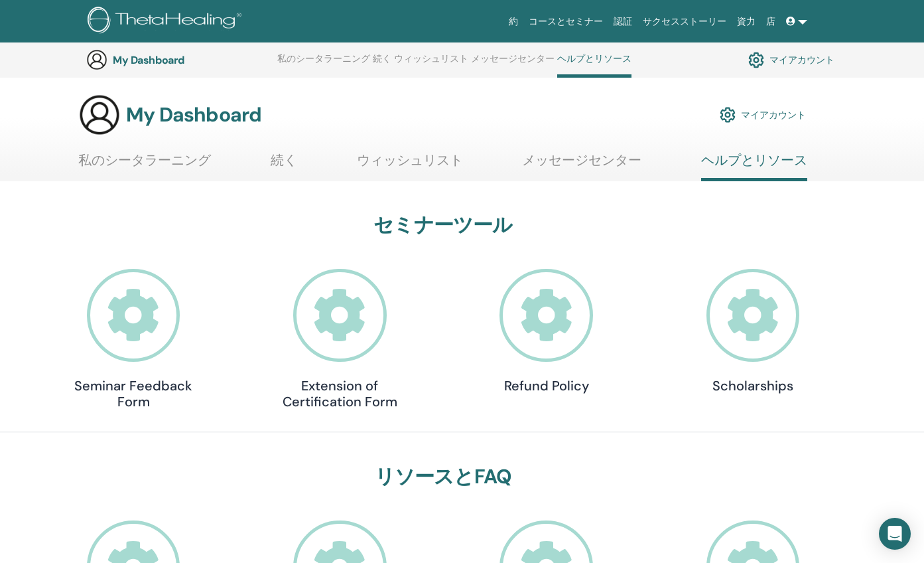 The image size is (924, 563). What do you see at coordinates (546, 385) in the screenshot?
I see `h4: Refund Policy` at bounding box center [546, 385].